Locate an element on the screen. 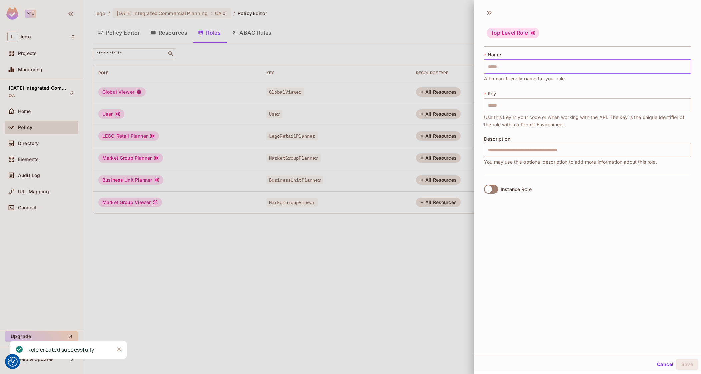 This screenshot has width=701, height=374. button: Save is located at coordinates (687, 364).